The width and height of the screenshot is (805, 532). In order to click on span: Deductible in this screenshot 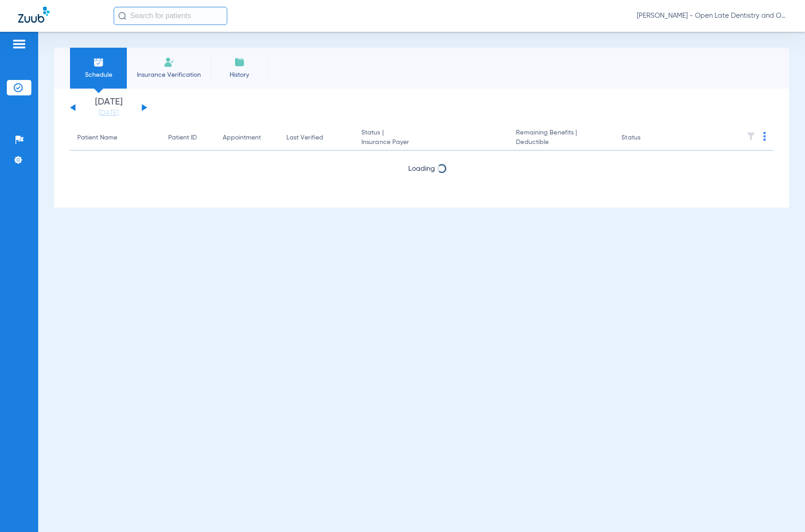, I will do `click(562, 142)`.